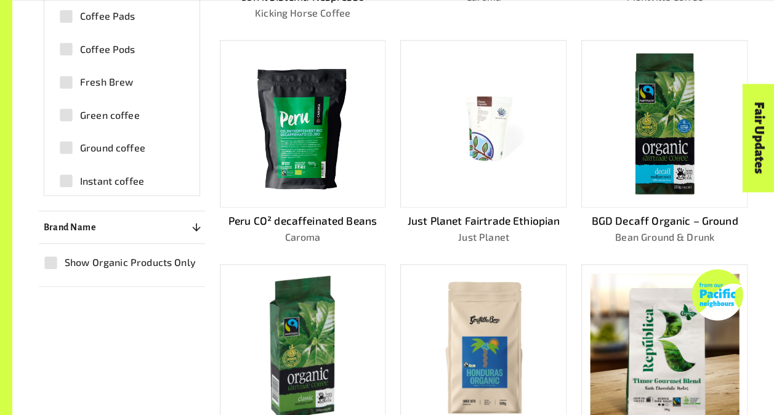 This screenshot has height=415, width=774. Describe the element at coordinates (108, 16) in the screenshot. I see `span: Coffee Pads` at that location.